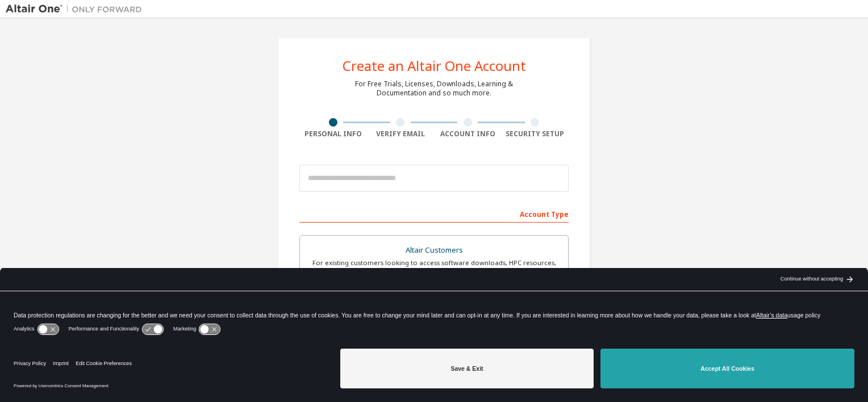 The width and height of the screenshot is (868, 402). I want to click on div: Account Type, so click(434, 214).